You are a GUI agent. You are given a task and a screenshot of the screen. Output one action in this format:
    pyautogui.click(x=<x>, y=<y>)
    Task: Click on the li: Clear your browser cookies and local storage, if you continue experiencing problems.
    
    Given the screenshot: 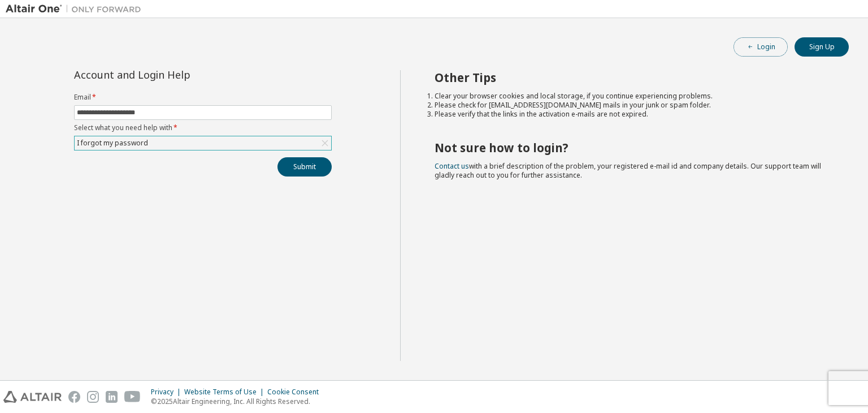 What is the action you would take?
    pyautogui.click(x=632, y=96)
    